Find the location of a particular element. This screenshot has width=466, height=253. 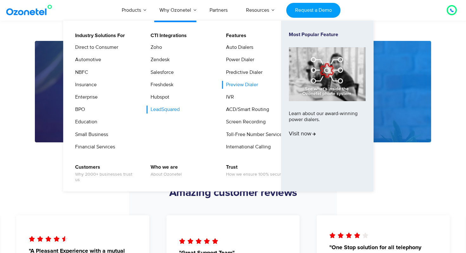

a: Preview Dialer is located at coordinates (240, 85).